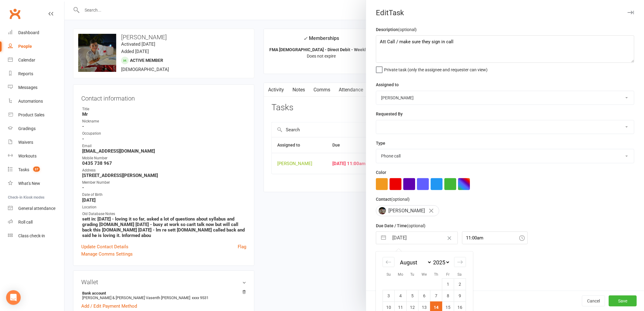 The height and width of the screenshot is (311, 644). Describe the element at coordinates (460, 274) in the screenshot. I see `small: Sa` at that location.